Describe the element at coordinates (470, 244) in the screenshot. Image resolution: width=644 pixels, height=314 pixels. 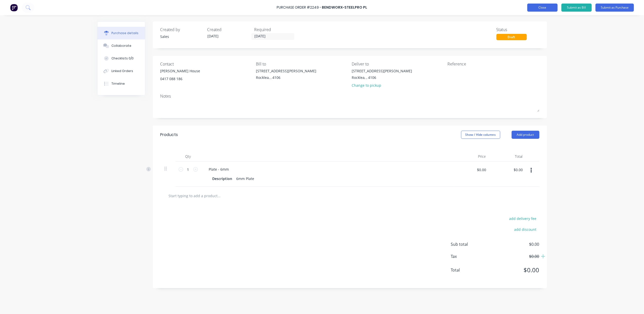
I see `span: Sub total` at that location.